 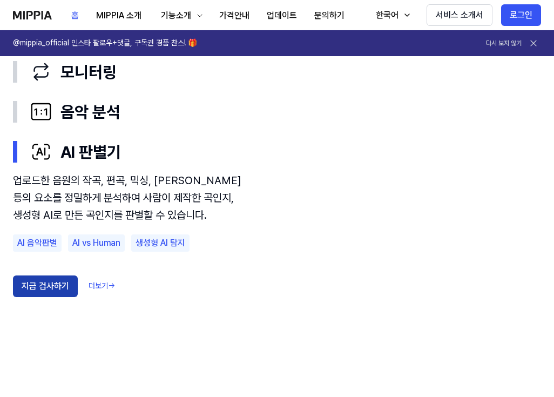 What do you see at coordinates (235, 16) in the screenshot?
I see `a: 가격안내` at bounding box center [235, 16].